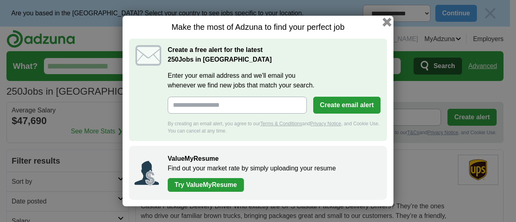 This screenshot has width=516, height=222. I want to click on h2: Create a free alert for the latest, so click(274, 55).